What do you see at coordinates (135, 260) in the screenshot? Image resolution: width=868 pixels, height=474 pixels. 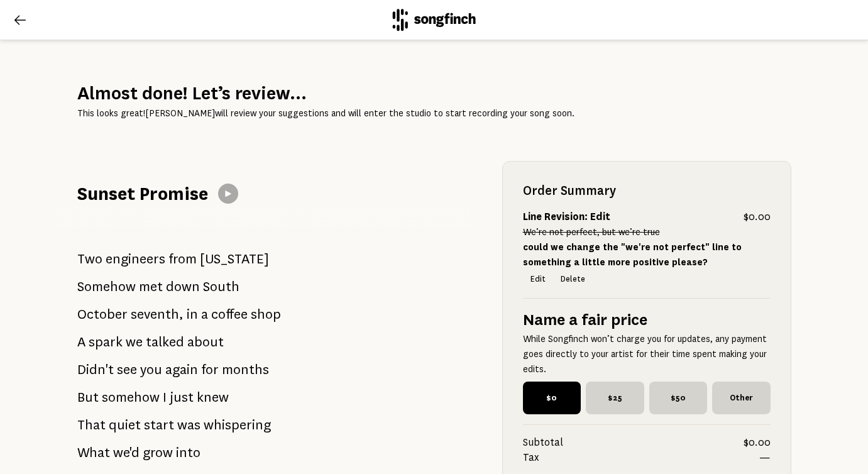 I see `span: engineers` at bounding box center [135, 260].